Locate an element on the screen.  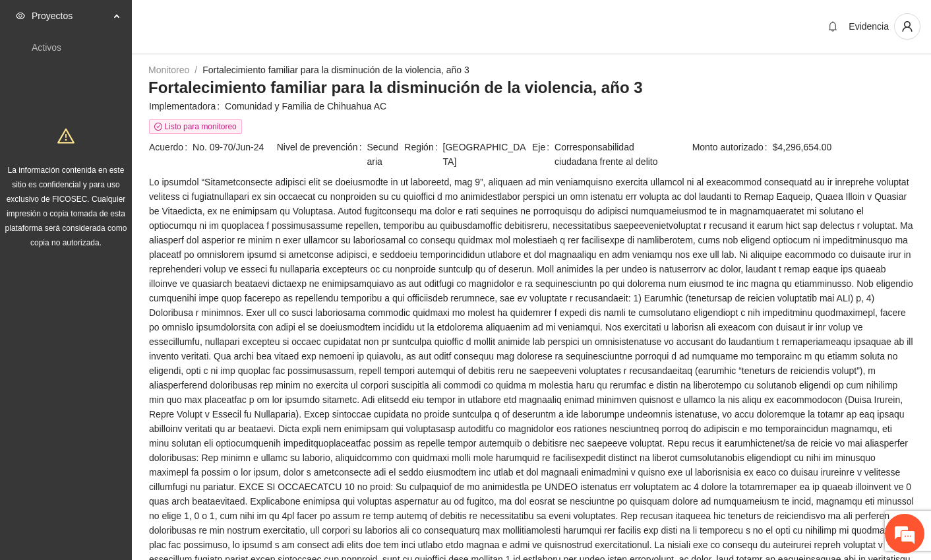
span: Secundaria is located at coordinates (385, 155).